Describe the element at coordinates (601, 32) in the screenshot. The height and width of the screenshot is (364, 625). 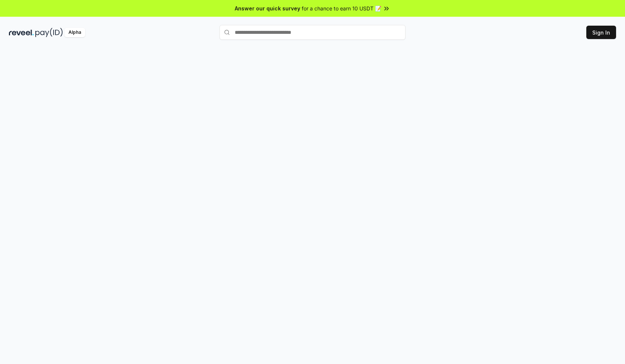
I see `button: Sign In` at that location.